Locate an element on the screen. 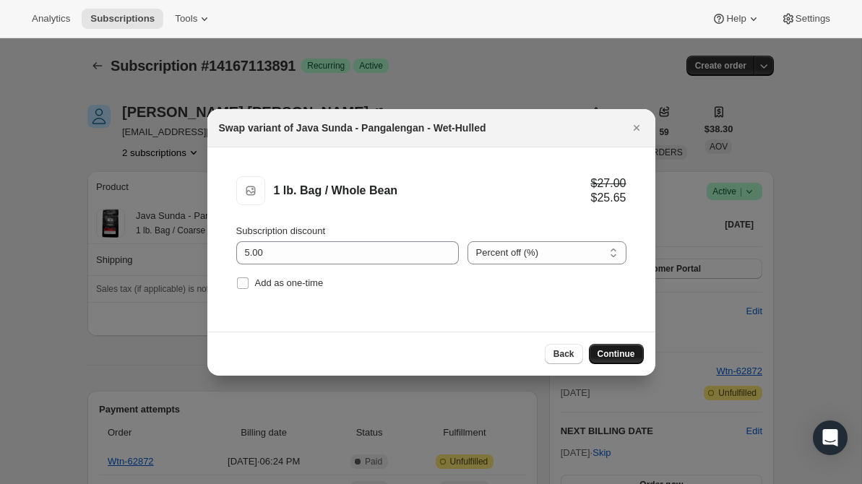  span: Add as one-time is located at coordinates (289, 282).